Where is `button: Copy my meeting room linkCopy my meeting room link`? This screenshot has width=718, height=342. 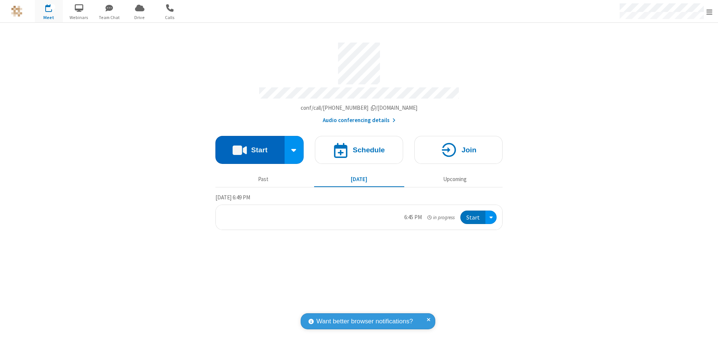
button: Copy my meeting room linkCopy my meeting room link is located at coordinates (359, 108).